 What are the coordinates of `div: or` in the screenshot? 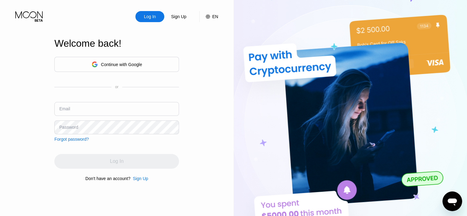 It's located at (117, 87).